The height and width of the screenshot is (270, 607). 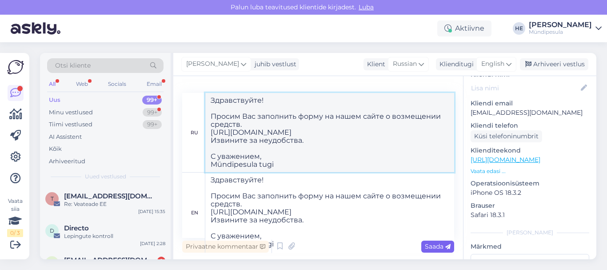 What do you see at coordinates (529, 125) in the screenshot?
I see `p: Kliendi telefon` at bounding box center [529, 125].